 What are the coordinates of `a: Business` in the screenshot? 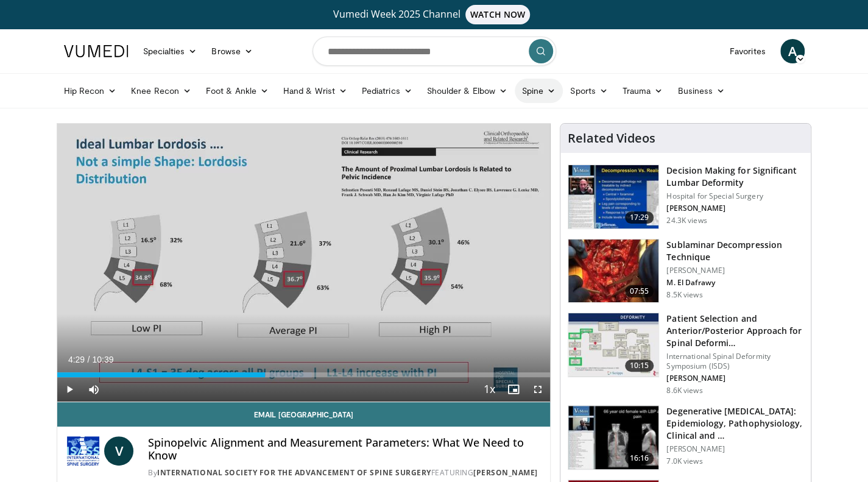 It's located at (701, 90).